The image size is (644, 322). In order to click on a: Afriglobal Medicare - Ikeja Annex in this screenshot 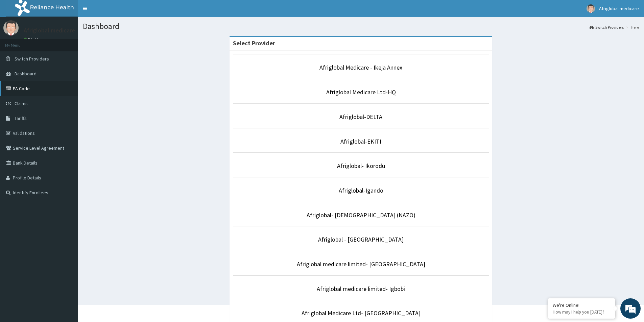, I will do `click(361, 67)`.